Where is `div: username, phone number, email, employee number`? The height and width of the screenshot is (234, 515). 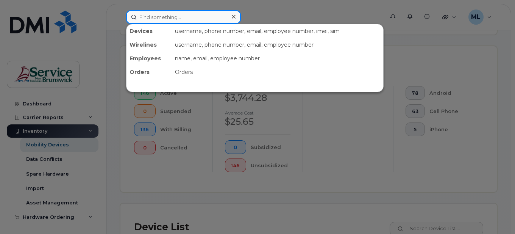
div: username, phone number, email, employee number is located at coordinates (278, 45).